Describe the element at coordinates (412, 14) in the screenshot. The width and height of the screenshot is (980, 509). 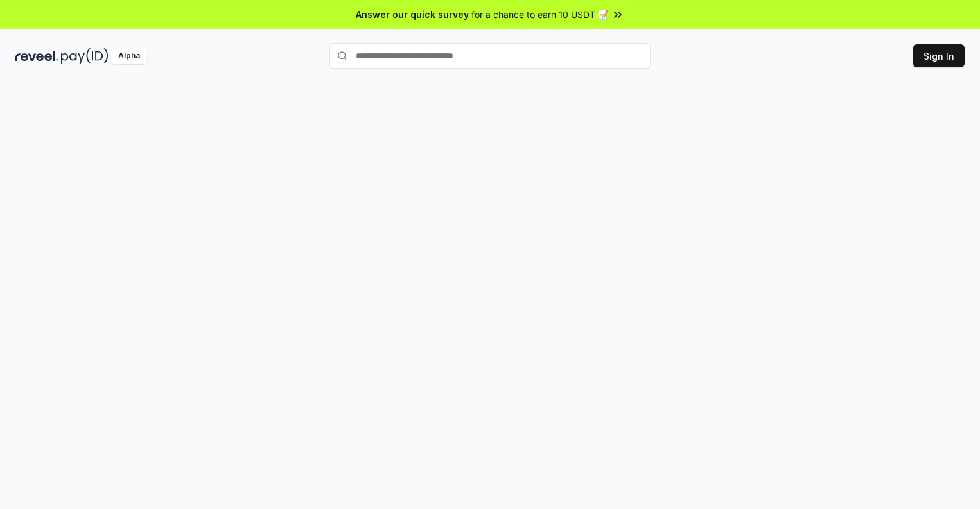
I see `span: Answer our quick survey` at that location.